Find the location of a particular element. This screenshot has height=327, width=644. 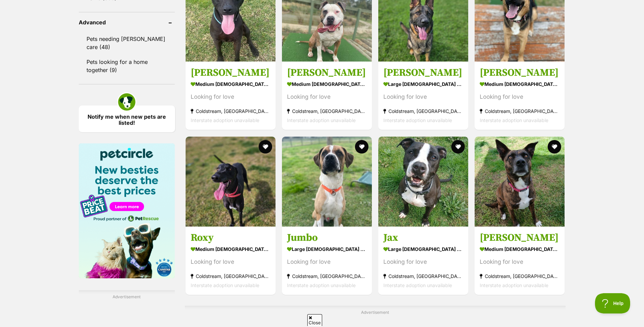

h3: Jumbo is located at coordinates (327, 238).